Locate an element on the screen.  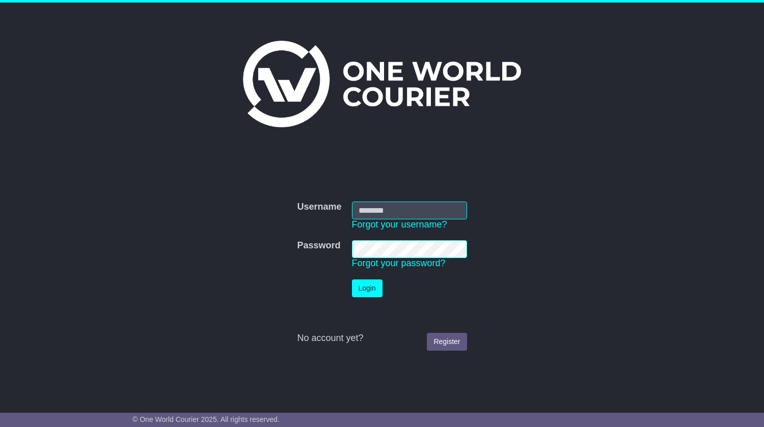
div: No account yet? is located at coordinates (381, 339).